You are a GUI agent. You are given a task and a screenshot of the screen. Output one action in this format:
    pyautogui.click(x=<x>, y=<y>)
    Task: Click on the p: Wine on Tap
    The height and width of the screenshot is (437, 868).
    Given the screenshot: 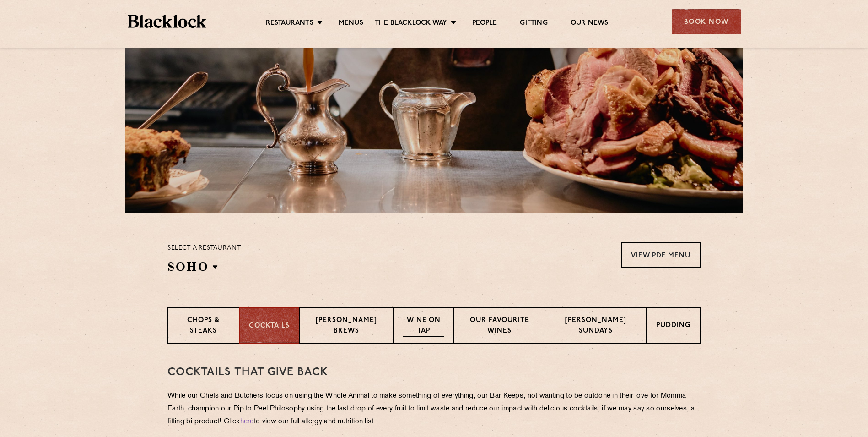 What is the action you would take?
    pyautogui.click(x=424, y=326)
    